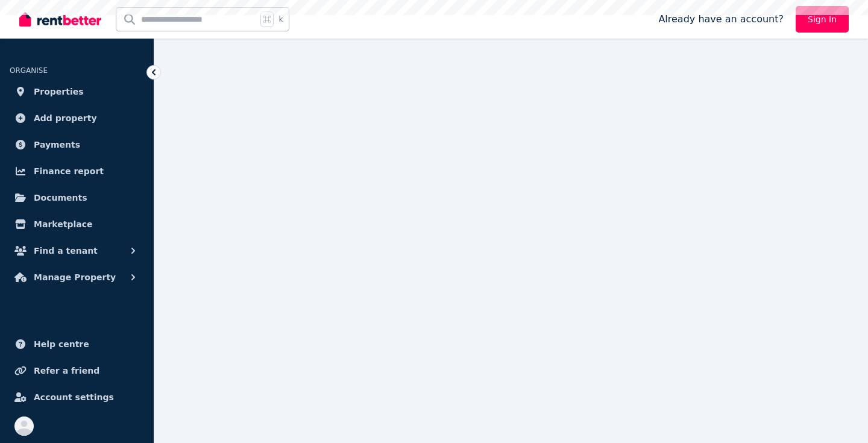 This screenshot has height=443, width=868. I want to click on a: Account settings, so click(76, 397).